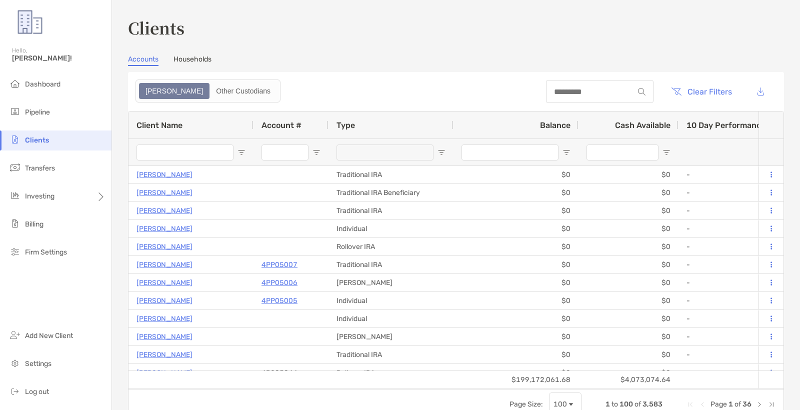 Image resolution: width=800 pixels, height=410 pixels. What do you see at coordinates (281, 125) in the screenshot?
I see `span: Account #` at bounding box center [281, 125].